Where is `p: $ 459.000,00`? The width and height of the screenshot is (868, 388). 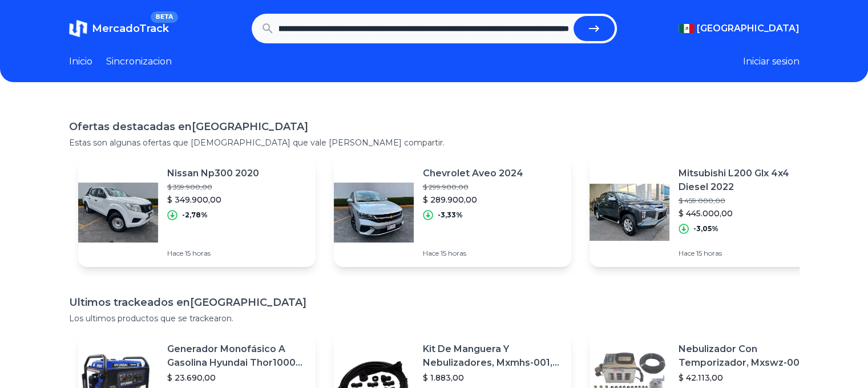
p: $ 459.000,00 is located at coordinates (748, 201).